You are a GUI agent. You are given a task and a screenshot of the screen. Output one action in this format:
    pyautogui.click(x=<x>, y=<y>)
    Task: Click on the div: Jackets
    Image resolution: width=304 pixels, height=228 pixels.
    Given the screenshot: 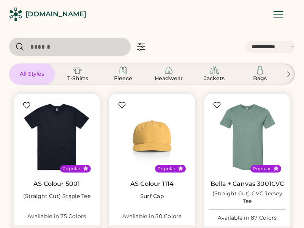 What is the action you would take?
    pyautogui.click(x=215, y=79)
    